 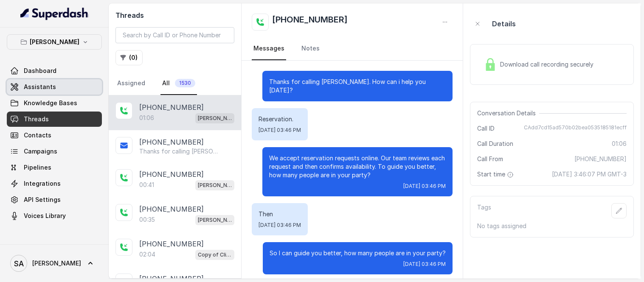 I want to click on span: Start time, so click(x=496, y=175).